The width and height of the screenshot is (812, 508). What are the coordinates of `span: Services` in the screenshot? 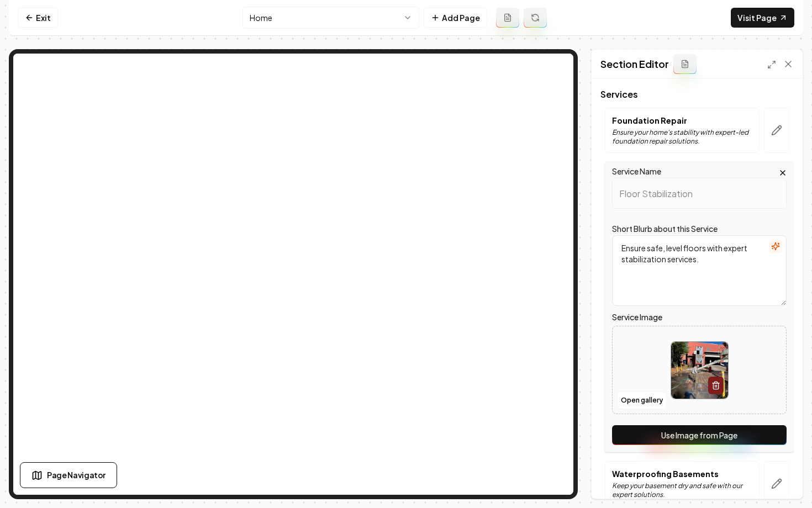 It's located at (697, 94).